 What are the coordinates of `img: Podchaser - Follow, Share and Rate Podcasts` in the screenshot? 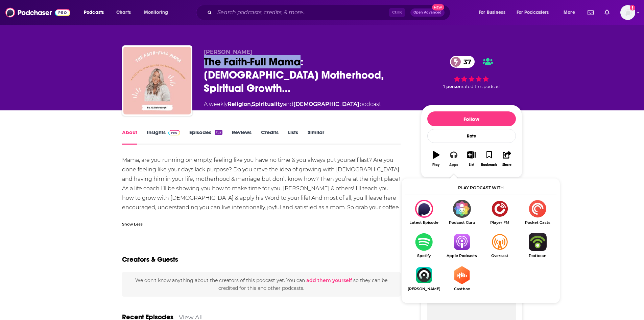 It's located at (38, 13).